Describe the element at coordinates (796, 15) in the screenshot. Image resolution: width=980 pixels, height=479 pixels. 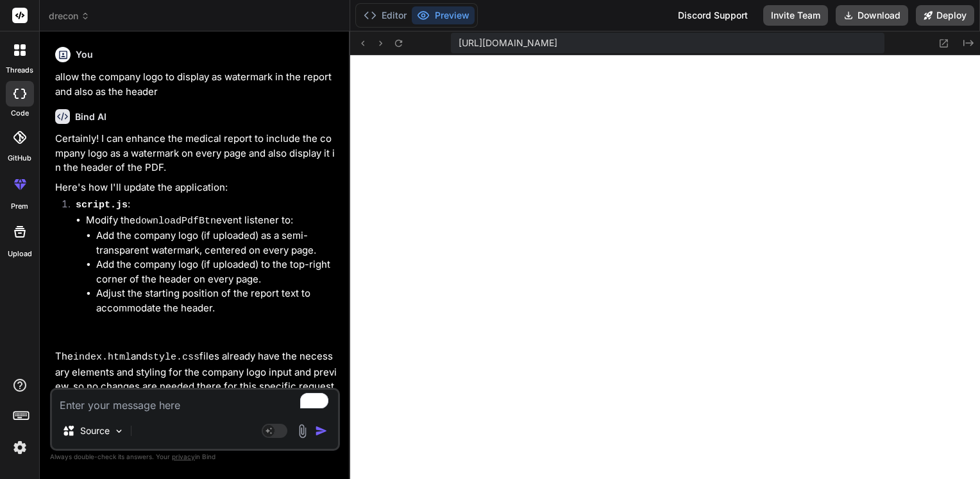
I see `button: Invite Team` at that location.